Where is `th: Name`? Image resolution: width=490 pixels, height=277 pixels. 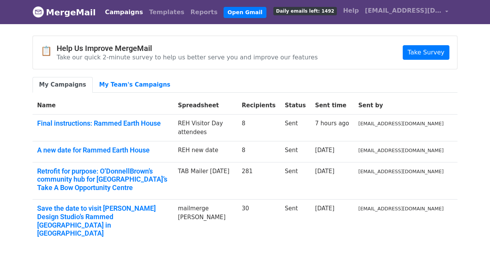
th: Name is located at coordinates (103, 105).